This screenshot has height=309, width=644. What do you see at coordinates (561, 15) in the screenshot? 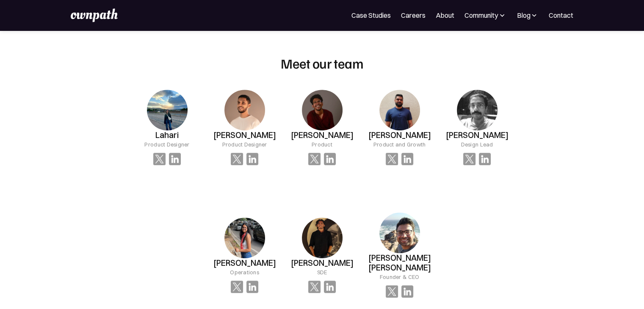
I see `a: Contact` at bounding box center [561, 15].